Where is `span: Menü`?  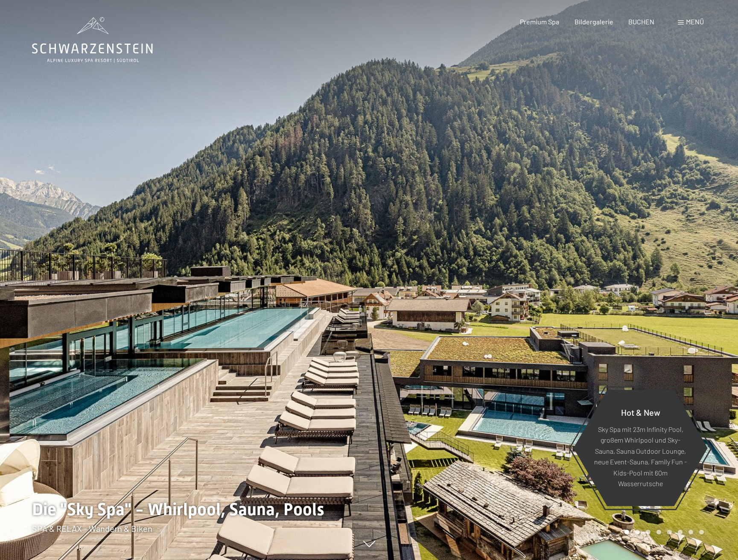
span: Menü is located at coordinates (695, 21).